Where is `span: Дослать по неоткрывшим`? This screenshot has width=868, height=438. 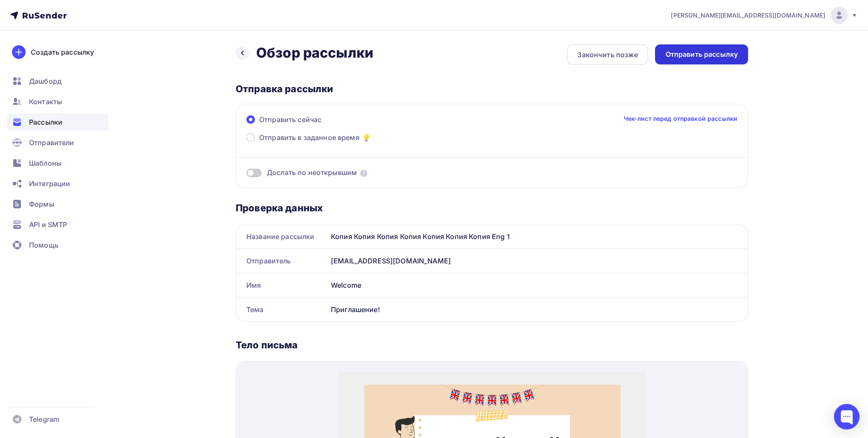
span: Дослать по неоткрывшим is located at coordinates (312, 173).